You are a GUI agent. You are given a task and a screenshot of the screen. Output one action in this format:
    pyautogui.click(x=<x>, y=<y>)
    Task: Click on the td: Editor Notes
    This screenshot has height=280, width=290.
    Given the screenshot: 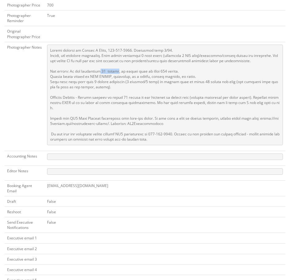 What is the action you would take?
    pyautogui.click(x=25, y=173)
    